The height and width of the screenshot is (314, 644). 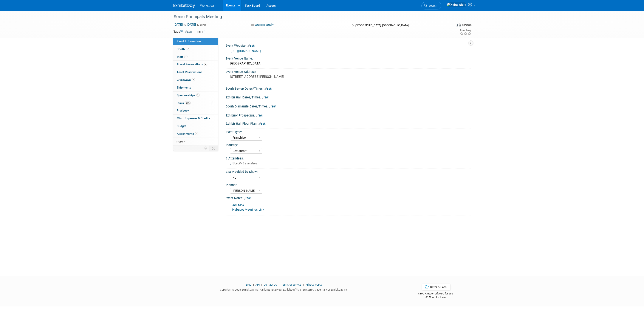 I want to click on span: 31%, so click(x=188, y=103).